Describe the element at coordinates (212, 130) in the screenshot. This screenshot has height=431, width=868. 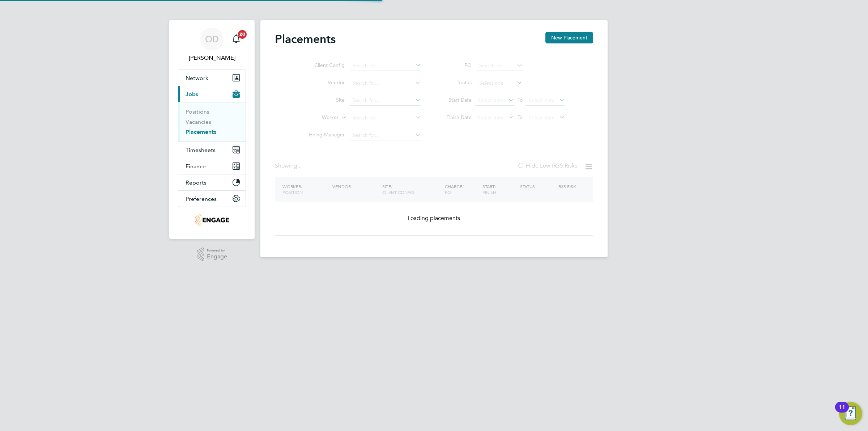
I see `nav: Main navigation` at that location.